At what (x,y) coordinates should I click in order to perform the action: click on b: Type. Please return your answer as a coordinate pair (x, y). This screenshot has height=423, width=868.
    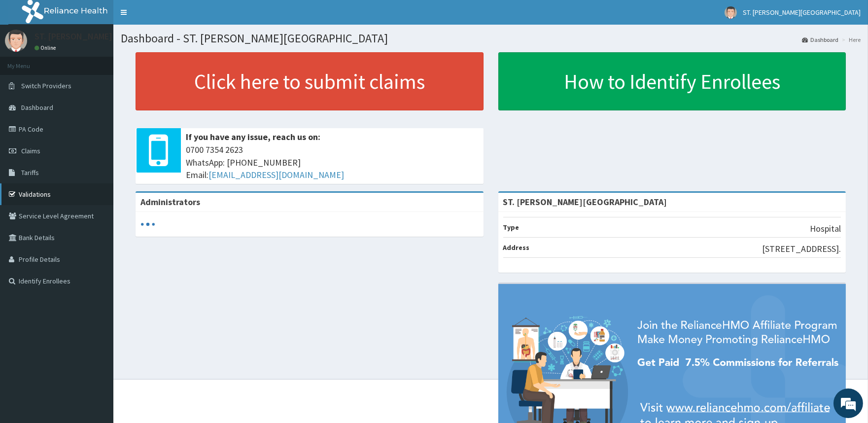
    Looking at the image, I should click on (511, 227).